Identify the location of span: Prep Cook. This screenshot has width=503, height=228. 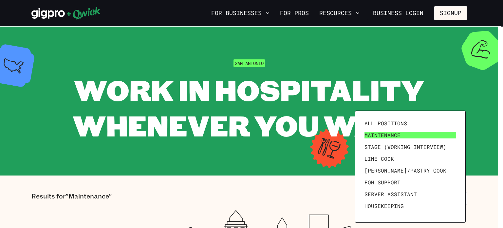
(379, 218).